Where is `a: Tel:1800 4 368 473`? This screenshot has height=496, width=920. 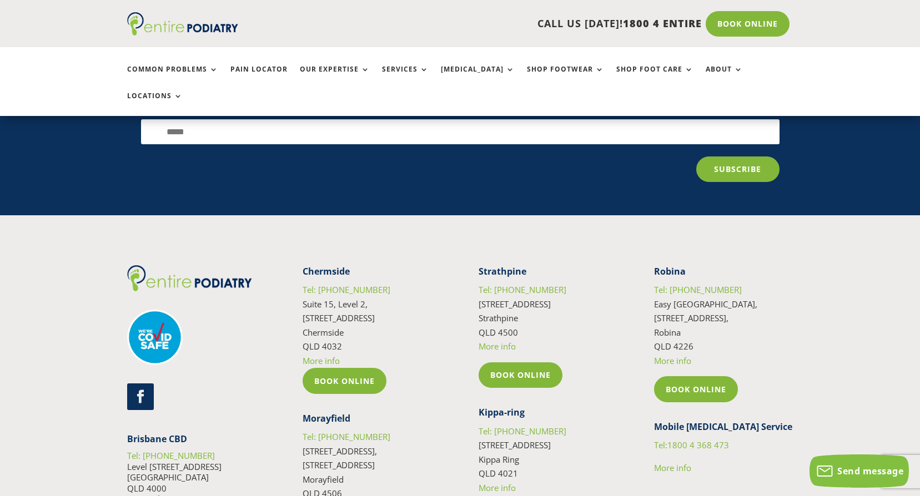 a: Tel:1800 4 368 473 is located at coordinates (691, 445).